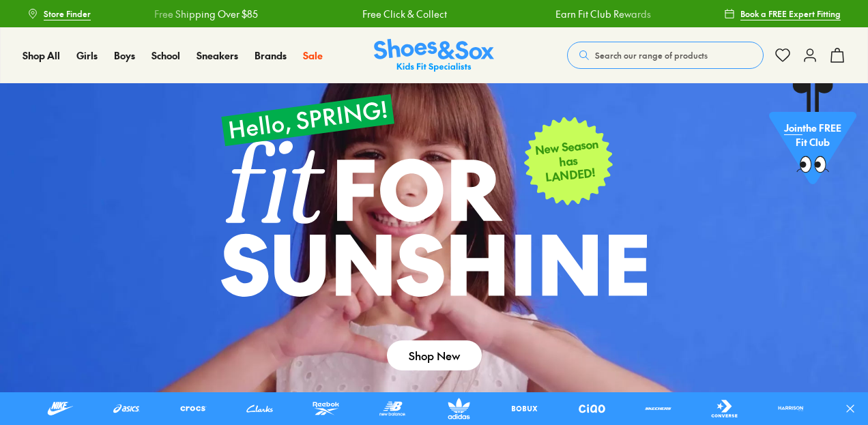 This screenshot has height=425, width=868. Describe the element at coordinates (165, 55) in the screenshot. I see `span: School` at that location.